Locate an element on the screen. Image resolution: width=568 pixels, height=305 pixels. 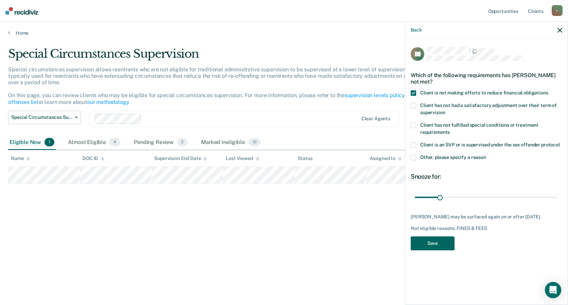
p: Special circumstances supervision allows reentrants who are not eligible for traditional administ... is located at coordinates (220, 86).